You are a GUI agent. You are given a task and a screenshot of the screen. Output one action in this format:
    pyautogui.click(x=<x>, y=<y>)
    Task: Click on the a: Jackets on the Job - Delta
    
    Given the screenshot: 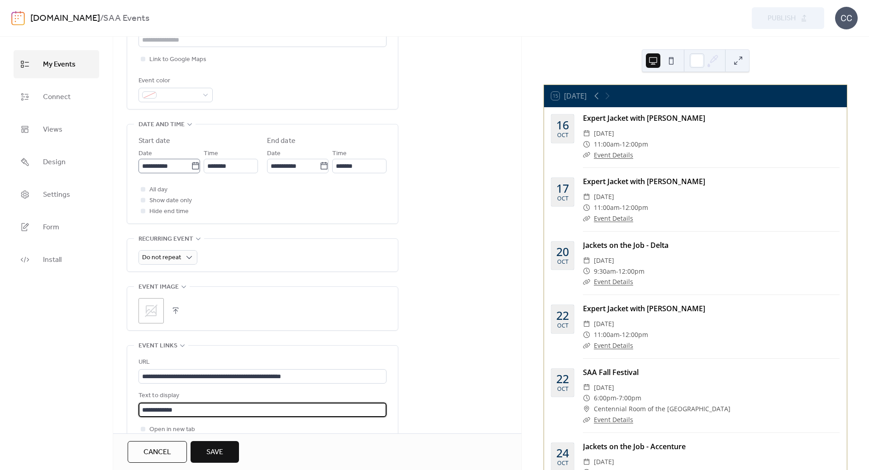 What is the action you would take?
    pyautogui.click(x=625, y=245)
    